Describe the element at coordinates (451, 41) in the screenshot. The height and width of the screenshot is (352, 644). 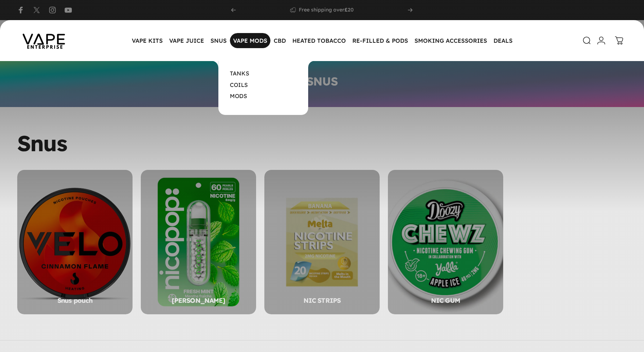
I see `summary: SMOKING ACCESSORIES` at that location.